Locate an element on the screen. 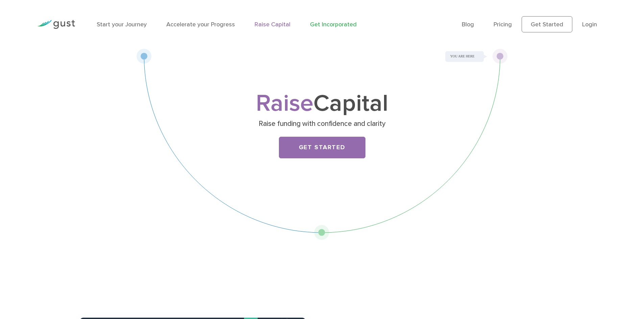 This screenshot has width=644, height=319. p: Raise funding with confidence and clarity is located at coordinates (322, 124).